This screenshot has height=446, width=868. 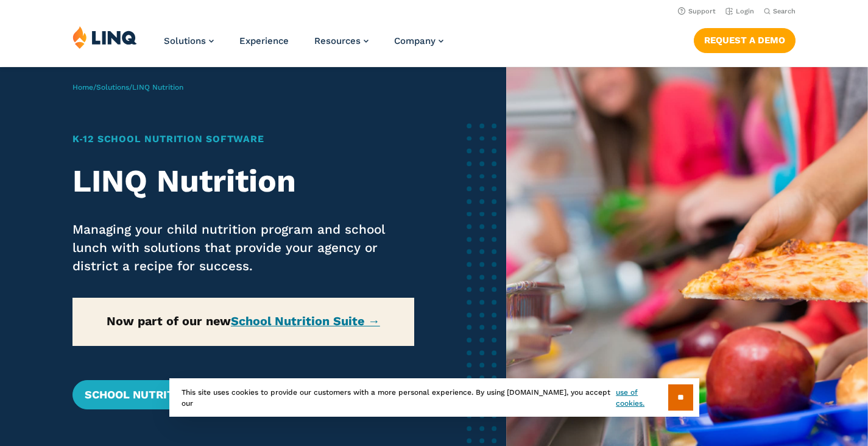 What do you see at coordinates (341, 41) in the screenshot?
I see `a: Resources` at bounding box center [341, 41].